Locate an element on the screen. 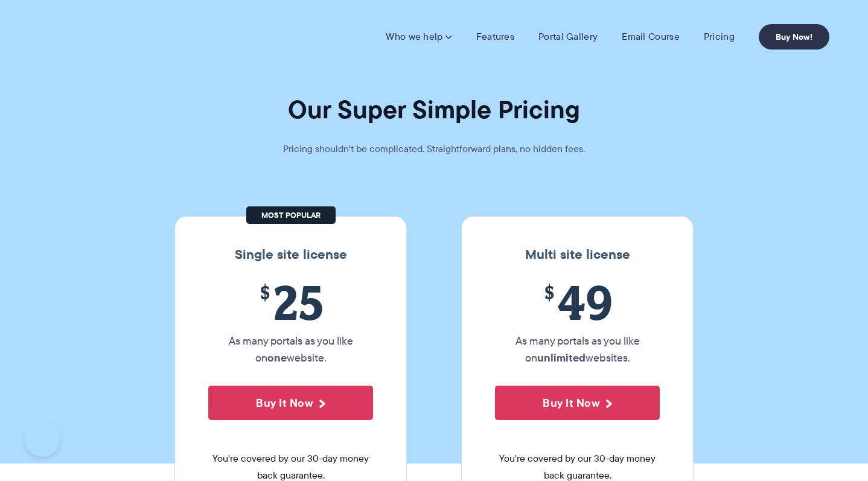  p: As many portals as you like on website. is located at coordinates (290, 350).